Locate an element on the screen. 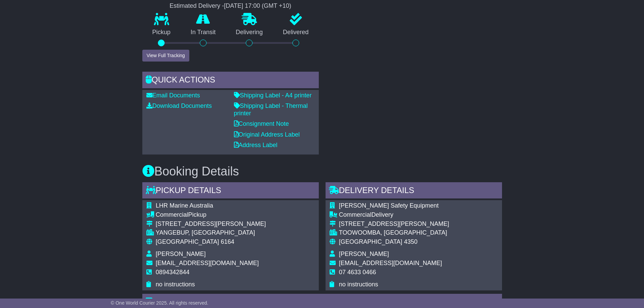  div: Pickup Details is located at coordinates (231, 191).